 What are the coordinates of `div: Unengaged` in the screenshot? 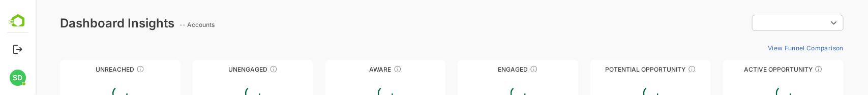 It's located at (217, 69).